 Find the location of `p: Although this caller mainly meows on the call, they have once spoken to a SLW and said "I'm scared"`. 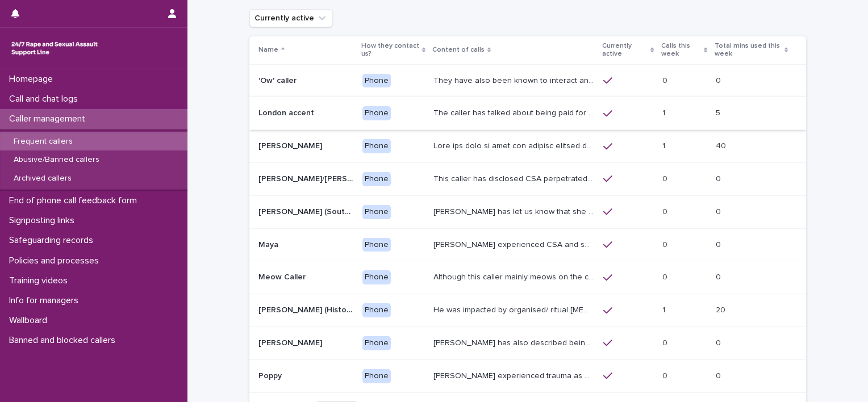

p: Although this caller mainly meows on the call, they have once spoken to a SLW and said "I'm scared" is located at coordinates (515, 276).